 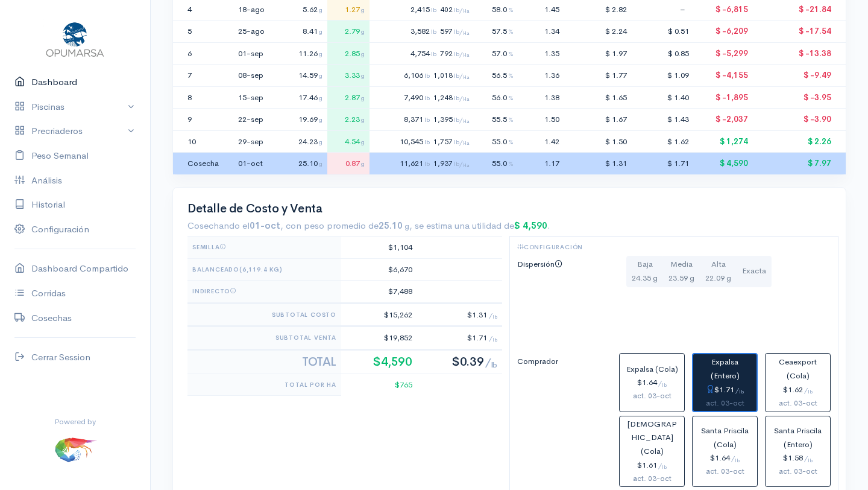 I want to click on td: 57.0, so click(x=496, y=53).